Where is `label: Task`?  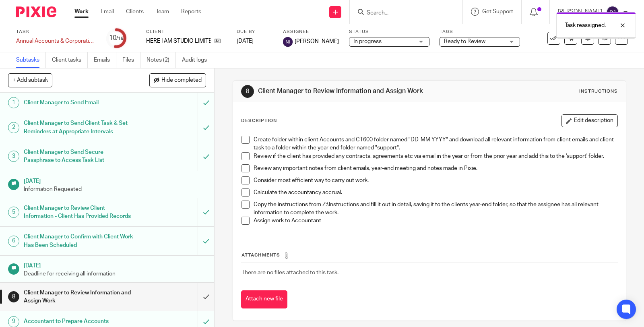 label: Task is located at coordinates (56, 32).